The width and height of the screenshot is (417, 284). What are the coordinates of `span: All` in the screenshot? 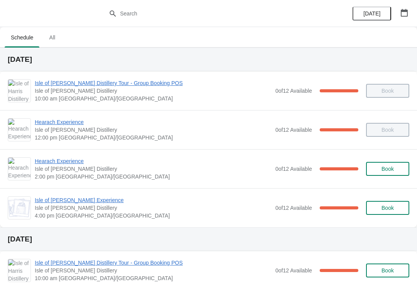 It's located at (52, 37).